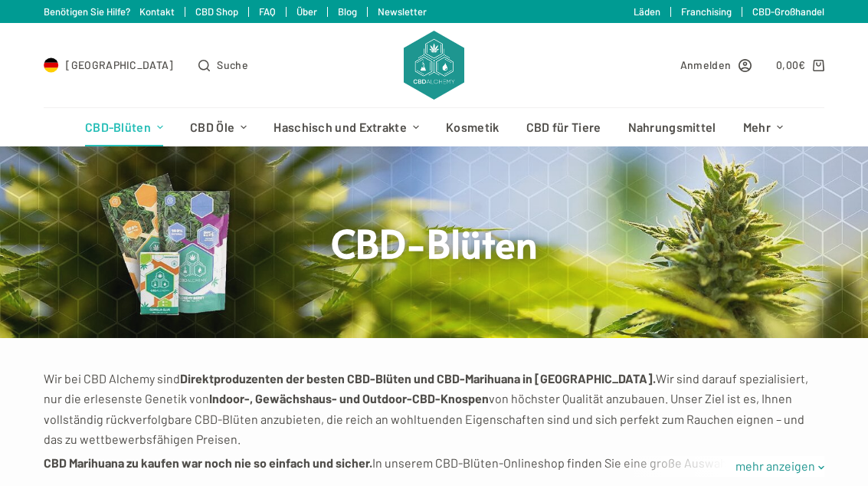  I want to click on a: CBD Shop, so click(217, 11).